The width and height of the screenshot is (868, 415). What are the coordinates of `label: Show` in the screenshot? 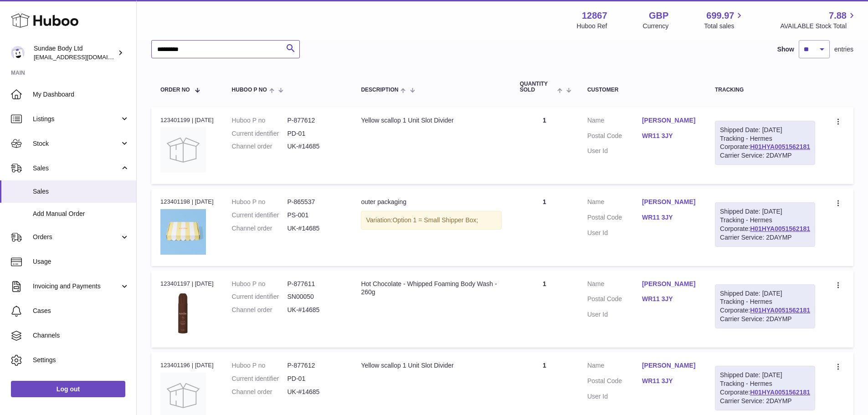 It's located at (785, 49).